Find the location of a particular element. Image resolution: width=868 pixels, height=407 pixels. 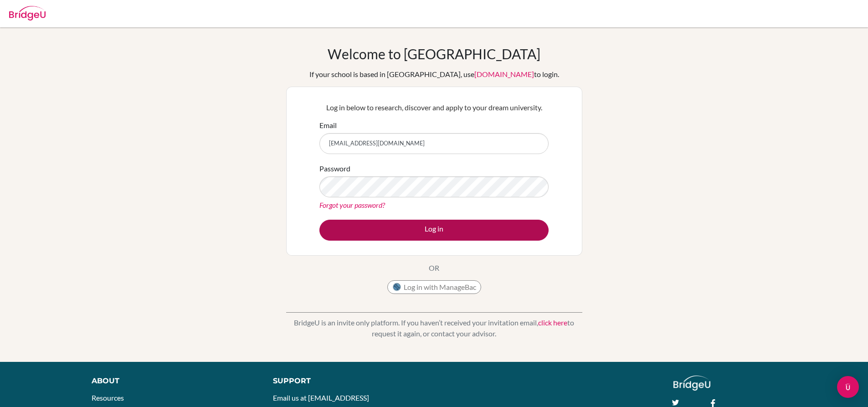

a: click here is located at coordinates (552, 322).